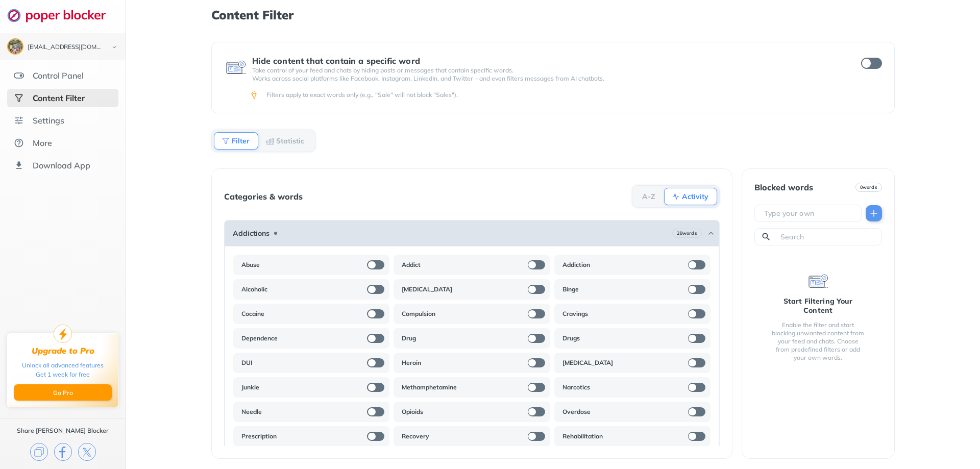 Image resolution: width=980 pixels, height=469 pixels. Describe the element at coordinates (254, 289) in the screenshot. I see `b: Alcoholic` at that location.